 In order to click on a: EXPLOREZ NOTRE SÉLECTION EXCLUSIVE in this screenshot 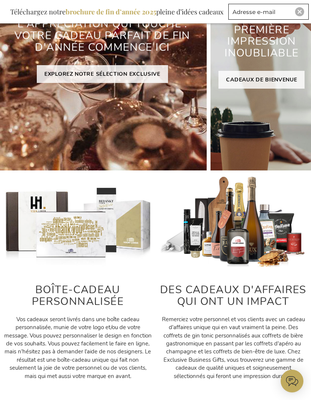, I will do `click(102, 74)`.